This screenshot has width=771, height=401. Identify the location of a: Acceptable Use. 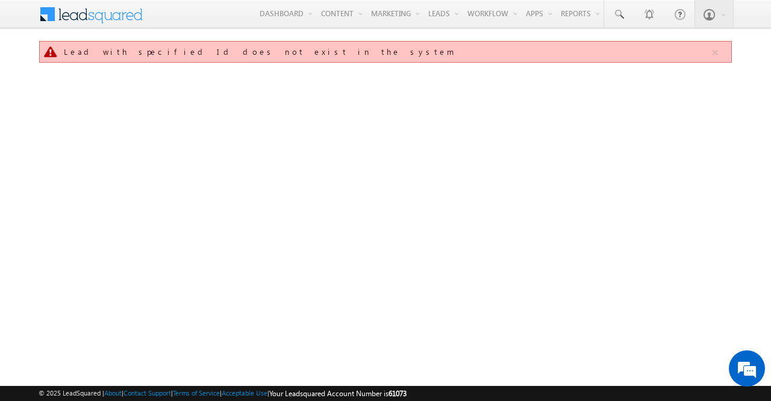
(245, 392).